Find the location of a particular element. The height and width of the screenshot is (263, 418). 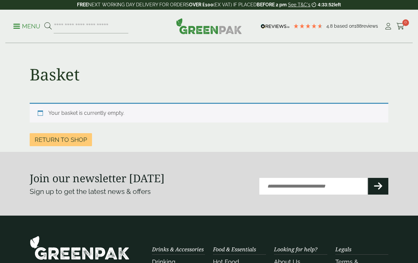

span: 4.8 is located at coordinates (330, 26).